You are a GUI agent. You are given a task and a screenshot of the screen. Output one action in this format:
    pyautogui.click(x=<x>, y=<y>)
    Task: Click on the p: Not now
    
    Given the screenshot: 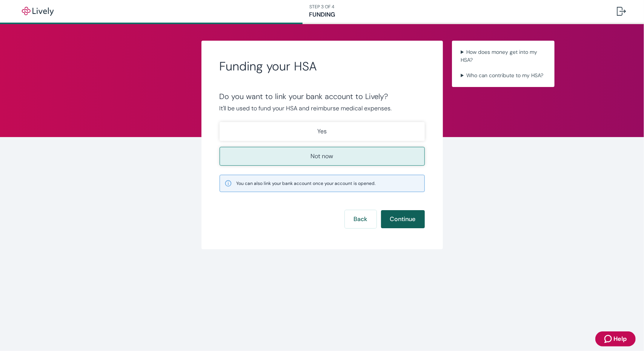 What is the action you would take?
    pyautogui.click(x=322, y=156)
    